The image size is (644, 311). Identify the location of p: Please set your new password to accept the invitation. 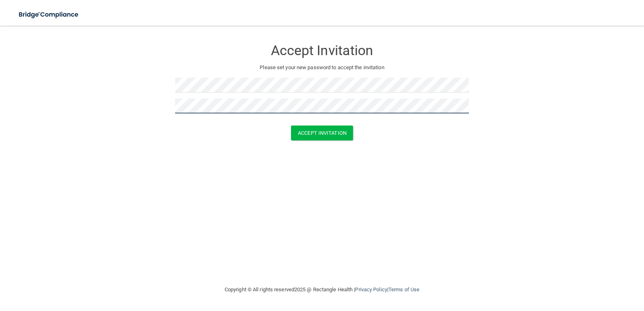
(322, 68).